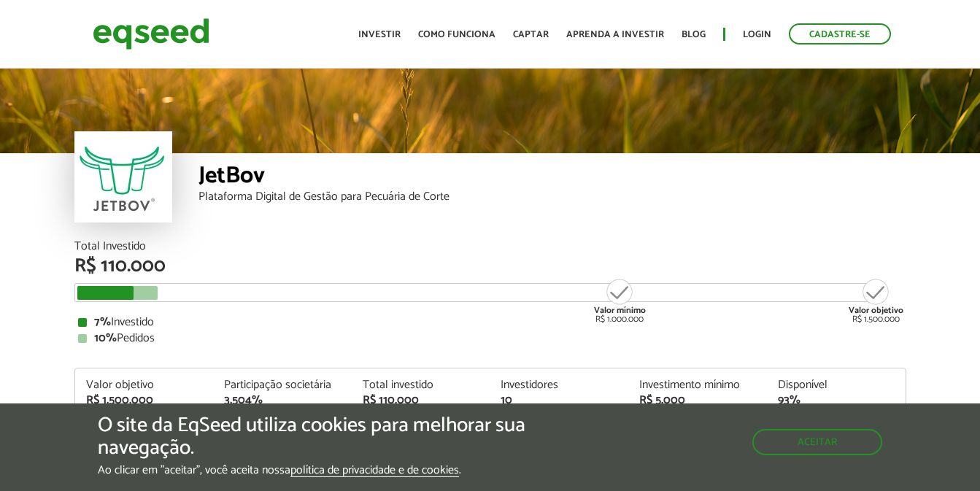  I want to click on a: Blog, so click(693, 34).